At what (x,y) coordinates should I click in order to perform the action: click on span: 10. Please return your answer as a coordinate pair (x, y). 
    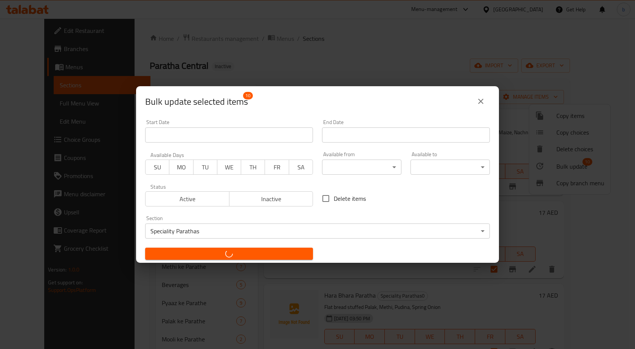
    Looking at the image, I should click on (248, 96).